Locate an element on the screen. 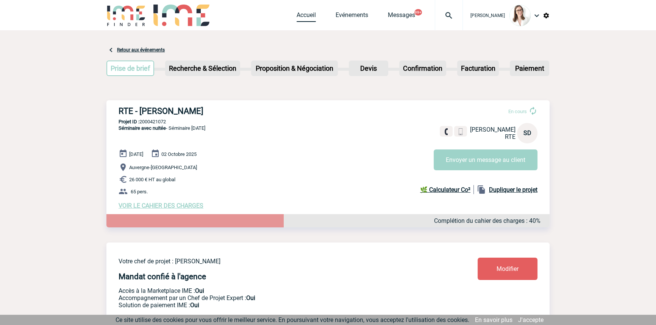 The height and width of the screenshot is (325, 656). p: Devis is located at coordinates (368, 68).